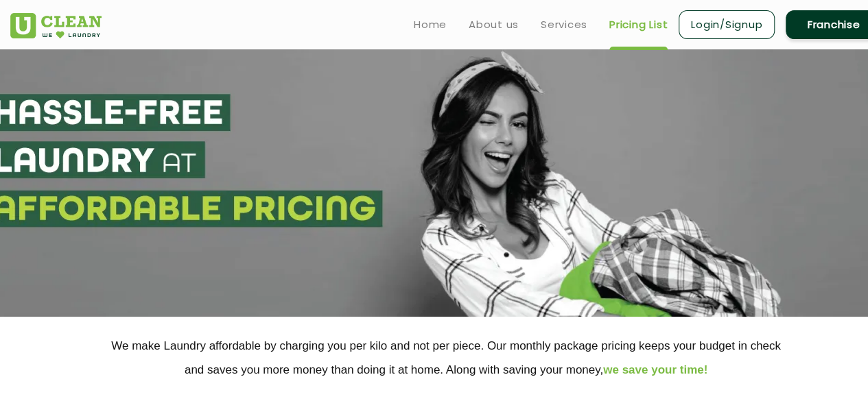 The height and width of the screenshot is (401, 868). Describe the element at coordinates (726, 25) in the screenshot. I see `a: Login/Signup` at that location.